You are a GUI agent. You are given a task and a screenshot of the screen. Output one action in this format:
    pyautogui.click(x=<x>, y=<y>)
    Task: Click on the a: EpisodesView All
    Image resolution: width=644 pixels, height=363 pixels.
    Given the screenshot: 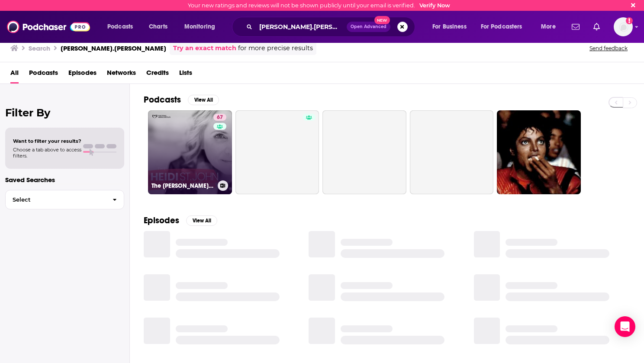 What is the action you would take?
    pyautogui.click(x=181, y=221)
    